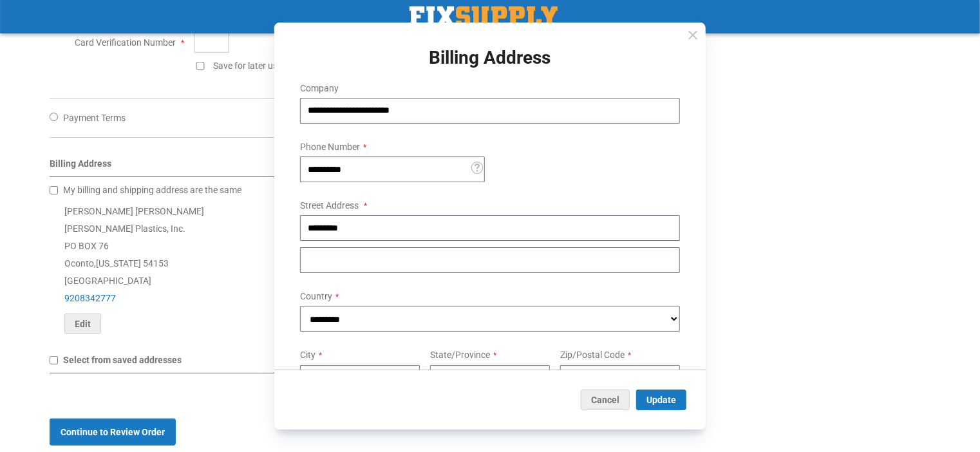 The width and height of the screenshot is (980, 452). What do you see at coordinates (484, 17) in the screenshot?
I see `img: Fix Industrial Supply` at bounding box center [484, 17].